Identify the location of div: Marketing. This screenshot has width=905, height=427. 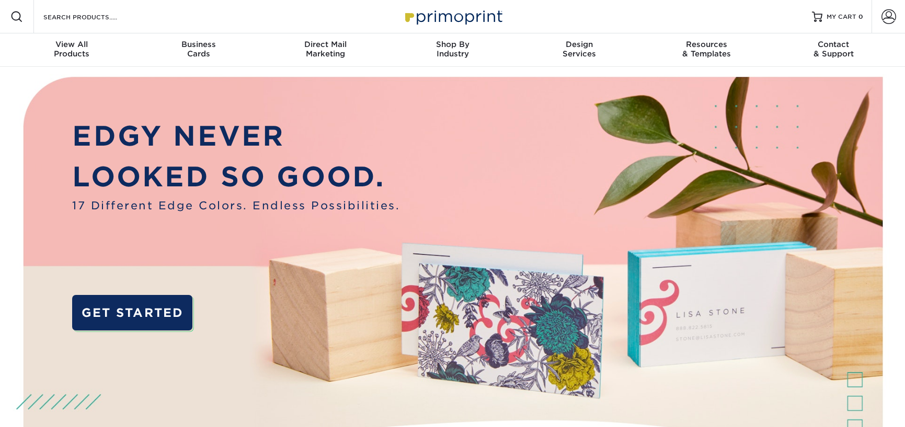
(325, 49).